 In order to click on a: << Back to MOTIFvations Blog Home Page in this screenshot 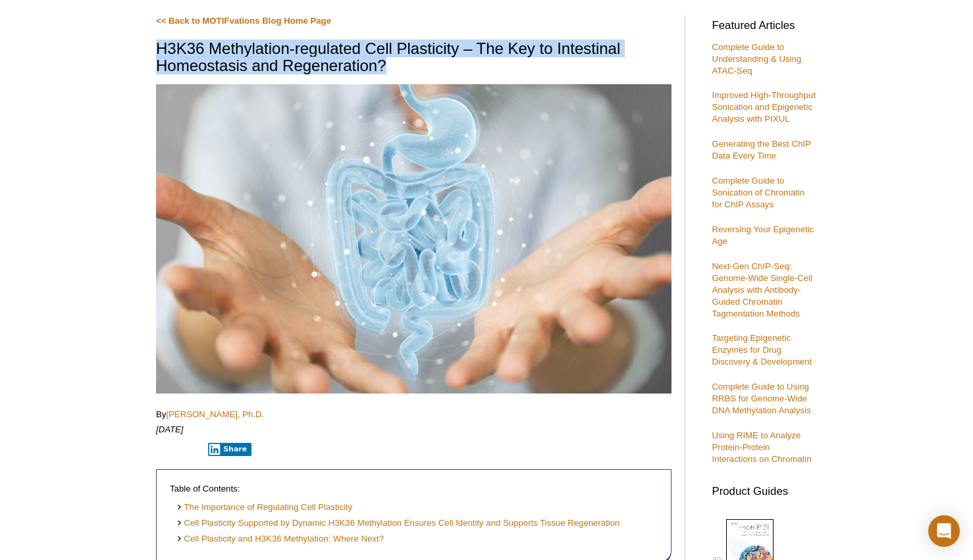, I will do `click(244, 20)`.